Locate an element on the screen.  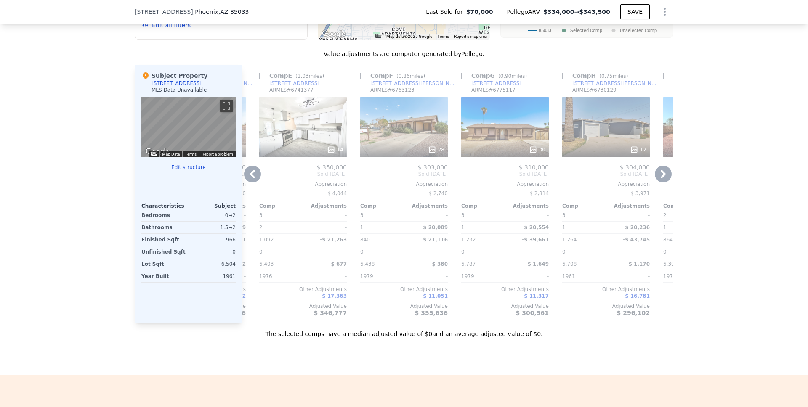
span: 1,264 is located at coordinates (569, 240).